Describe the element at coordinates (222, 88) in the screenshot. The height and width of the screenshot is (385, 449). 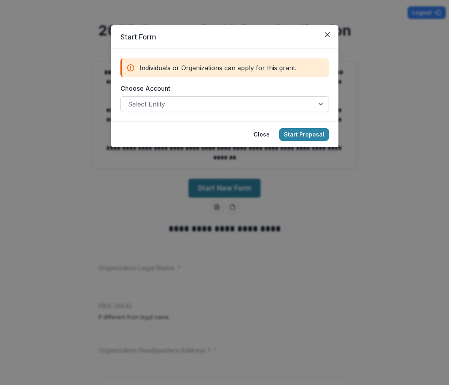
I see `label: Choose Account` at that location.